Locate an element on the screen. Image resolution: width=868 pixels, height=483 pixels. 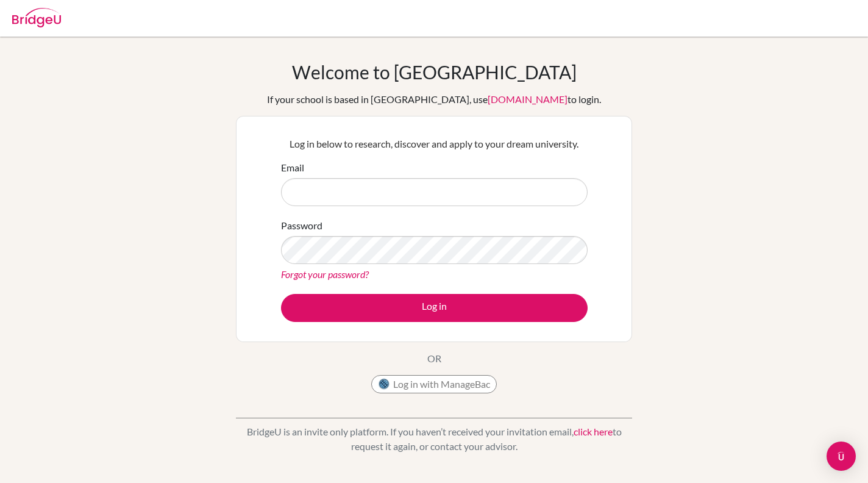
button: Log in is located at coordinates (434, 308).